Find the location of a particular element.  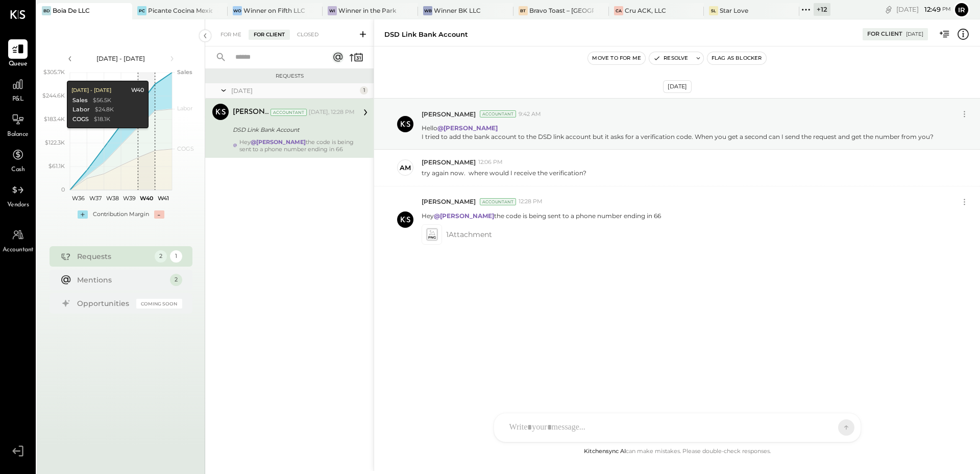

div: Winner BK LLC is located at coordinates (457, 11).